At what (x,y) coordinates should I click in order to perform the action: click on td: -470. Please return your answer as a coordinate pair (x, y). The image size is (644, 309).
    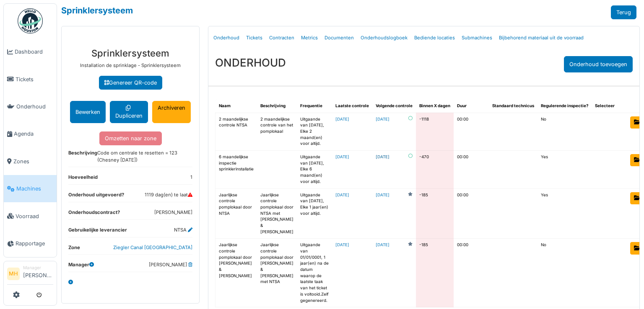
    Looking at the image, I should click on (435, 170).